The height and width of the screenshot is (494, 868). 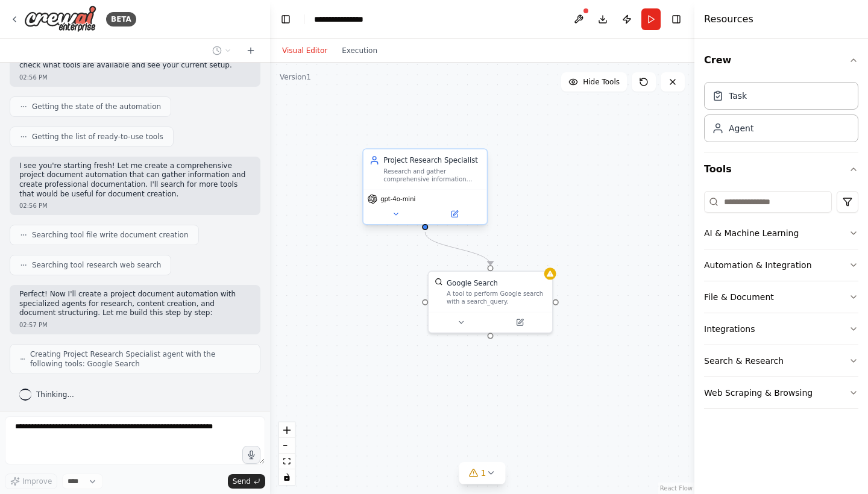 What do you see at coordinates (425, 188) in the screenshot?
I see `div: Project Research SpecialistResearch and gather comprehensive information about {project_topic}, i...` at bounding box center [425, 188].